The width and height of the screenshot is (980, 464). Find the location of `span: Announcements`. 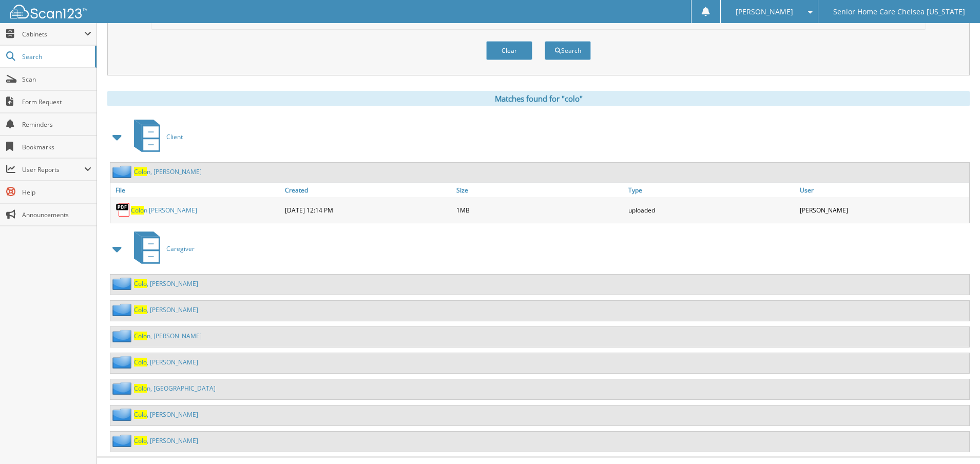

span: Announcements is located at coordinates (56, 214).